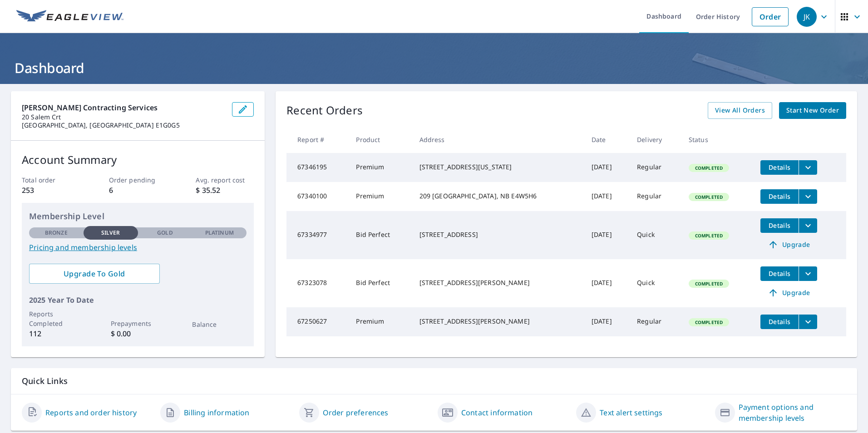 The width and height of the screenshot is (868, 433). I want to click on th: Status, so click(717, 139).